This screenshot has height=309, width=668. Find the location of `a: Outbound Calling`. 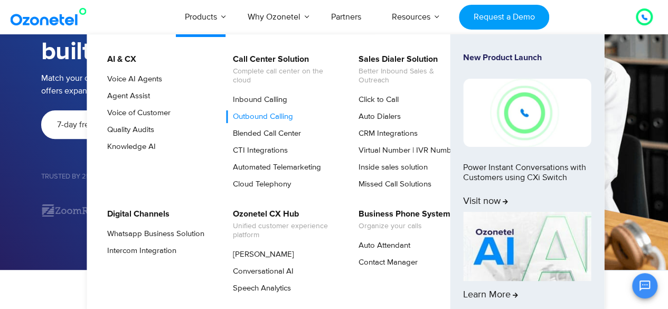

a: Outbound Calling is located at coordinates (260, 117).